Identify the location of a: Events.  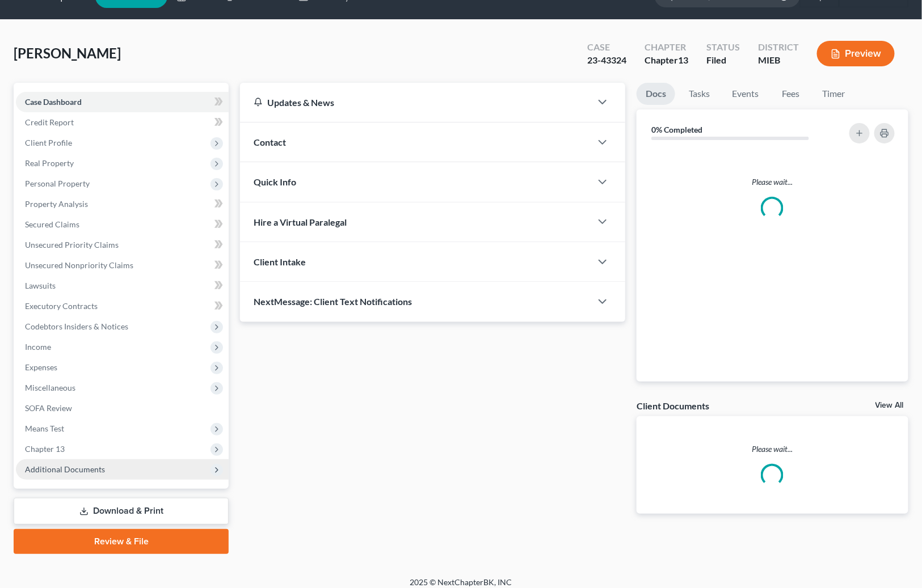
(746, 93).